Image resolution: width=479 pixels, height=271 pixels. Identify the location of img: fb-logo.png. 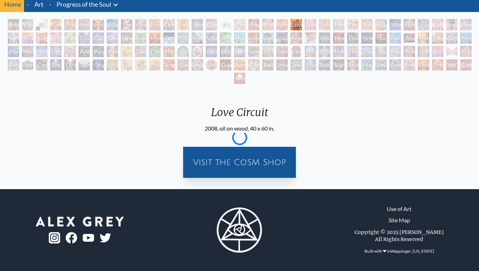
(71, 238).